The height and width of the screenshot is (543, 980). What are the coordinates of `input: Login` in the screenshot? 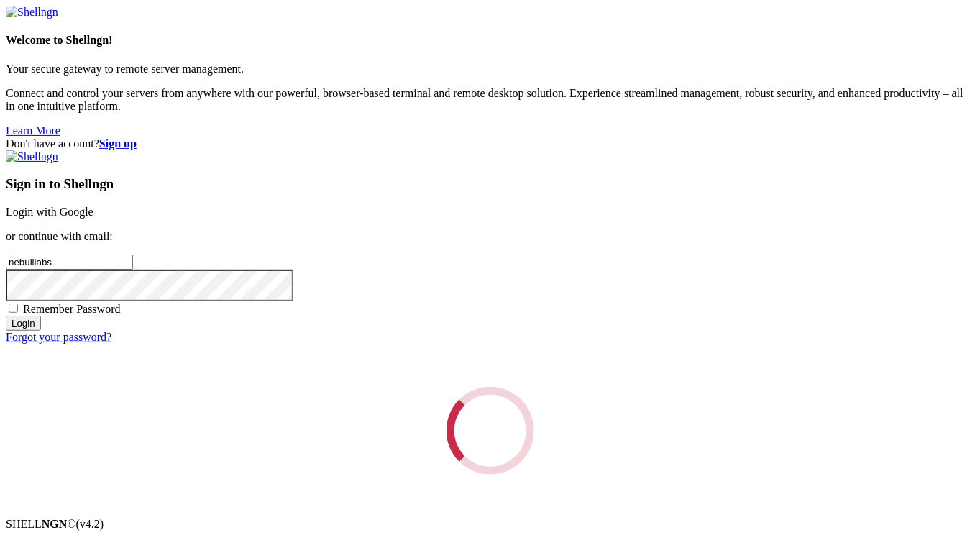 It's located at (23, 323).